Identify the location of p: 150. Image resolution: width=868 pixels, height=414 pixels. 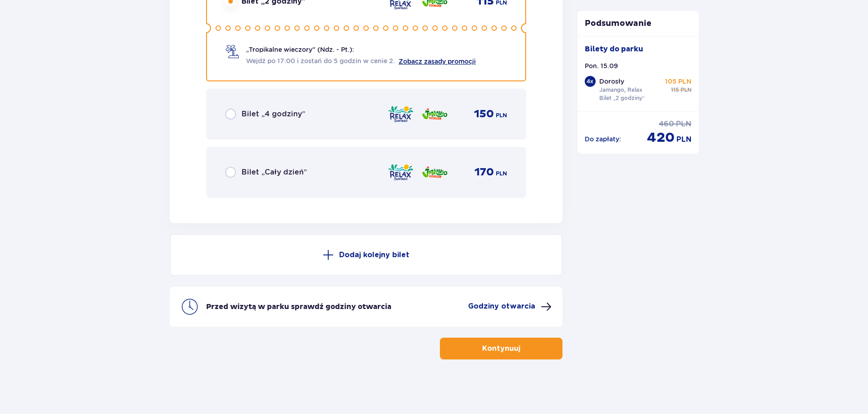
(484, 114).